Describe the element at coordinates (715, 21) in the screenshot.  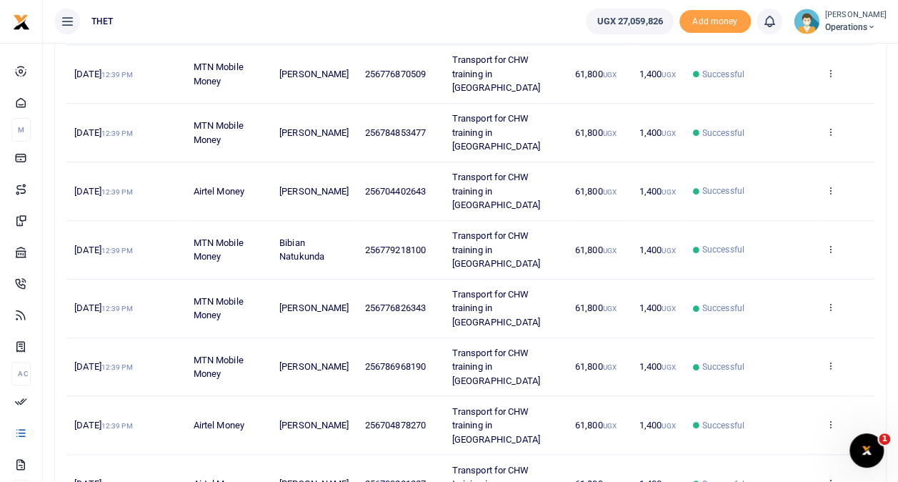
I see `span: Add money` at that location.